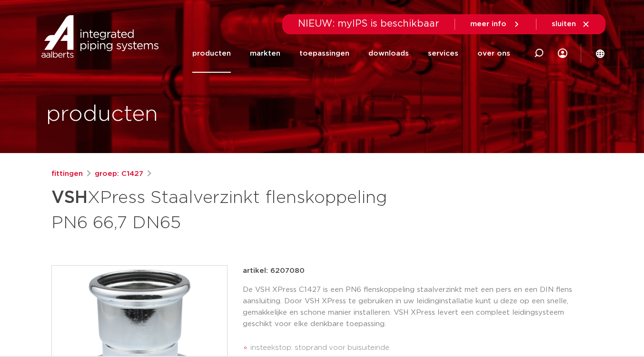 The image size is (644, 357). I want to click on a: producten, so click(212, 54).